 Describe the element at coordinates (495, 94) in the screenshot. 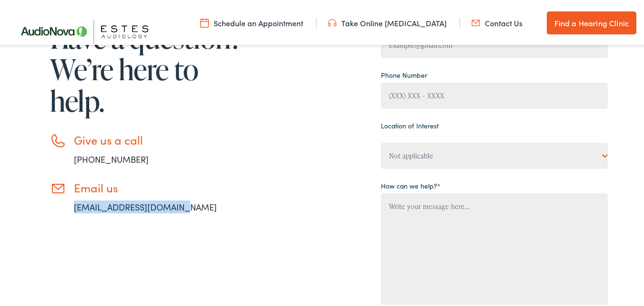

I see `input: (XXX) XXX - XXXX` at that location.